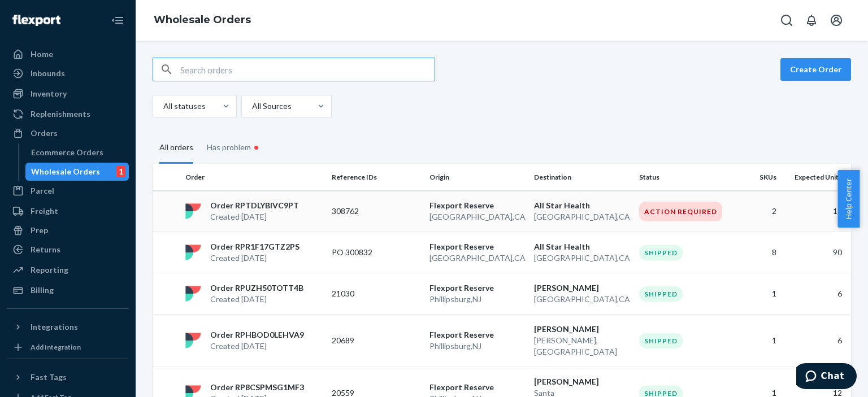 The width and height of the screenshot is (868, 397). Describe the element at coordinates (257, 335) in the screenshot. I see `p: Order RPHBOD0LEHVA9` at that location.